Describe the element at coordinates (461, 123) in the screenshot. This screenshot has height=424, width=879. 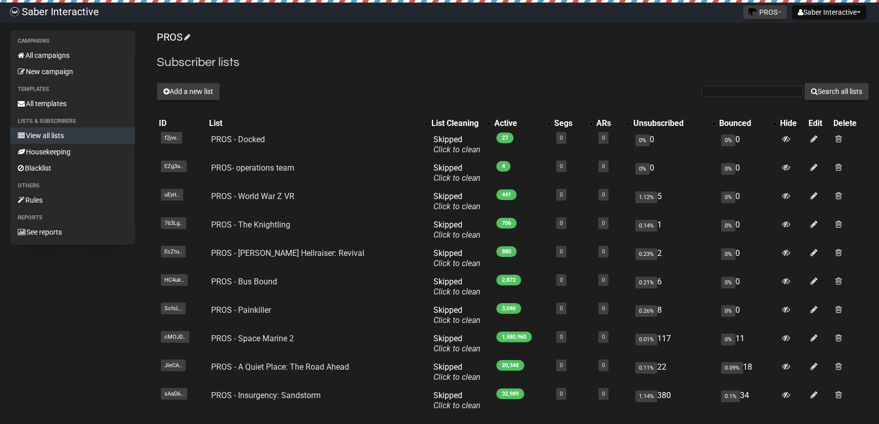
I see `th: List Cleaning: No sort applied, activate to apply an ascending sort` at that location.